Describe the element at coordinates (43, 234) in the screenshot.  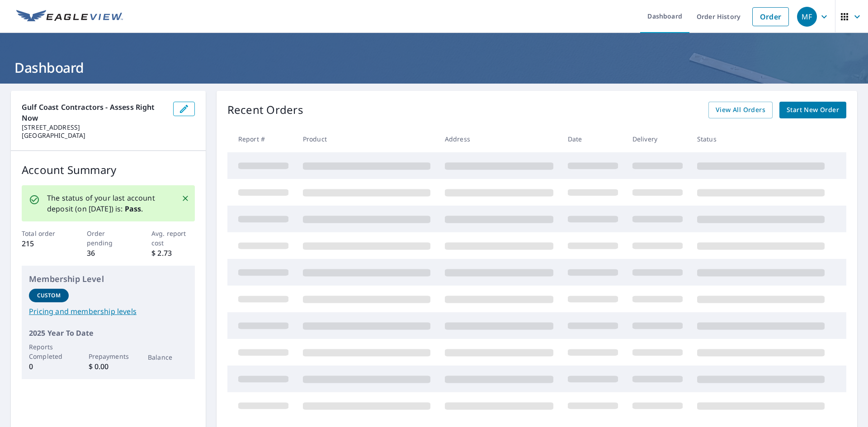
I see `p: Total order` at that location.